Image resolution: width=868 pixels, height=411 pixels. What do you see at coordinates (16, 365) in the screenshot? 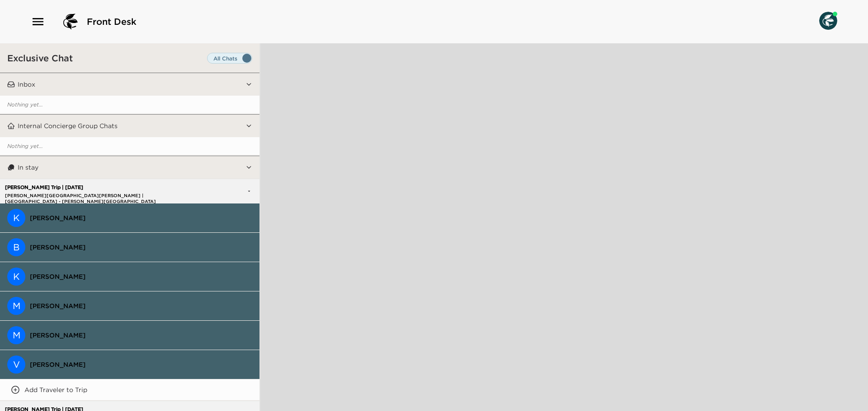
I see `div: V` at bounding box center [16, 365].